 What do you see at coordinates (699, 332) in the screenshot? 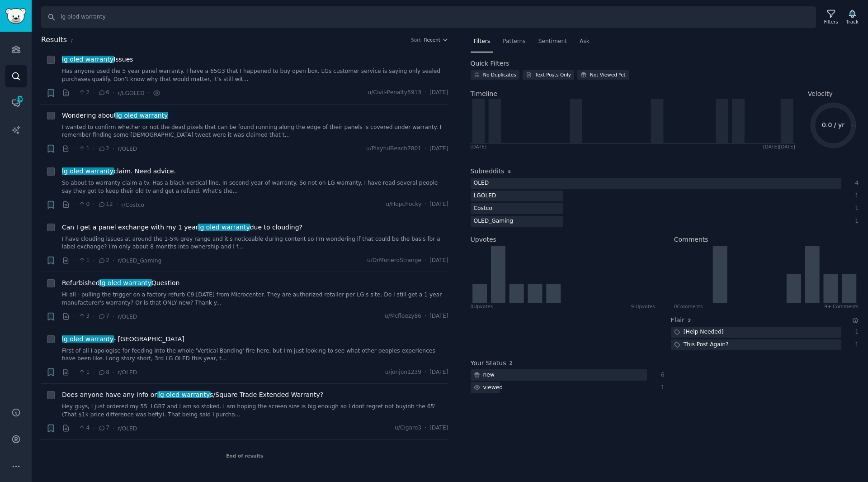
I see `div: [Help Needed]` at bounding box center [699, 332].